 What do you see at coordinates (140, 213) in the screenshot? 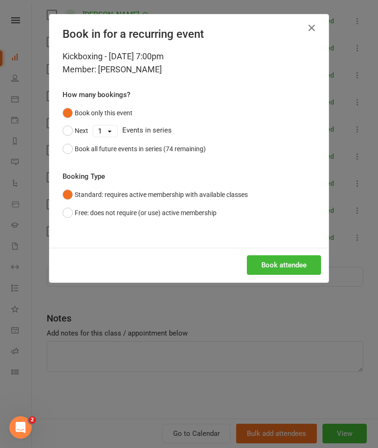
I see `button: Free: does not require (or use) active membership` at bounding box center [140, 213].